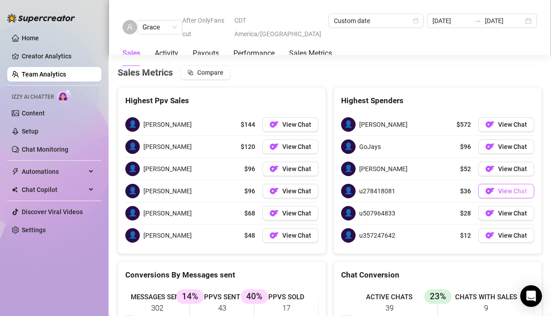 This screenshot has width=551, height=316. What do you see at coordinates (41, 18) in the screenshot?
I see `img: logo-BBDzfeDw.svg` at bounding box center [41, 18].